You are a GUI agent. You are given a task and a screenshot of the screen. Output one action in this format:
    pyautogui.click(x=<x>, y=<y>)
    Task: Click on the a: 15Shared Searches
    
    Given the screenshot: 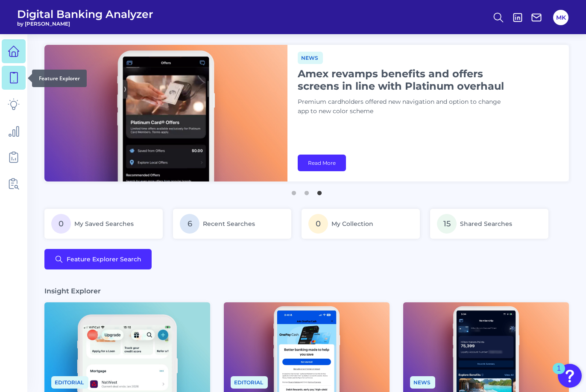 What is the action you would take?
    pyautogui.click(x=489, y=224)
    